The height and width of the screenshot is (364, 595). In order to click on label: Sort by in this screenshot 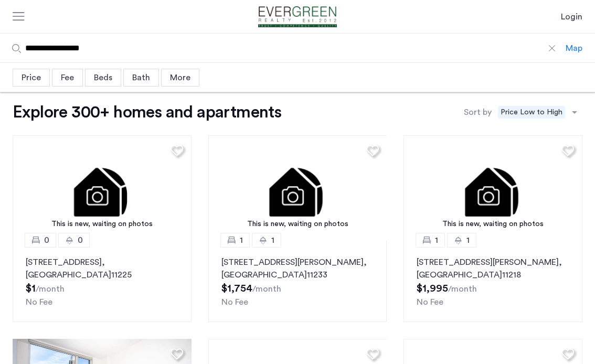, I will do `click(478, 112)`.